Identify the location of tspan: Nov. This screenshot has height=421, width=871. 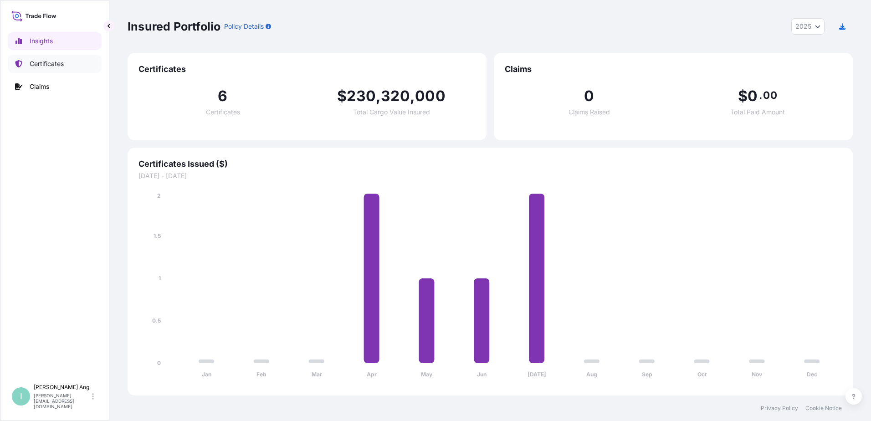
(757, 374).